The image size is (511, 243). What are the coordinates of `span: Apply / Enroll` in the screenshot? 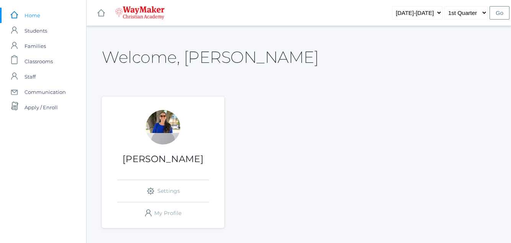 It's located at (41, 107).